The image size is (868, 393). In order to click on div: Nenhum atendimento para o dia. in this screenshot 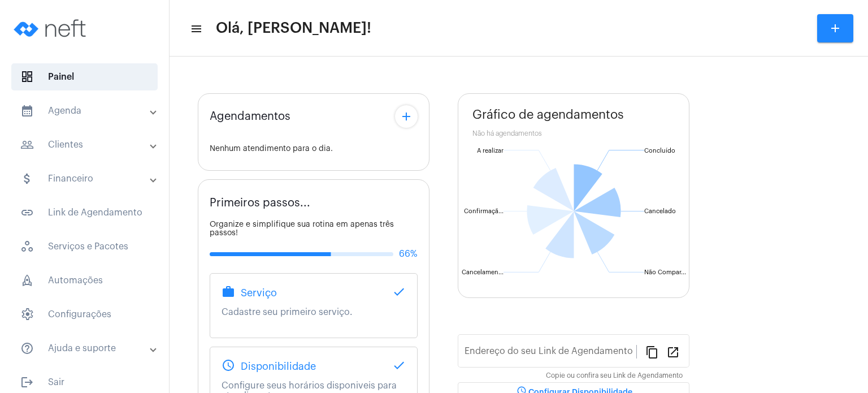, I will do `click(314, 149)`.